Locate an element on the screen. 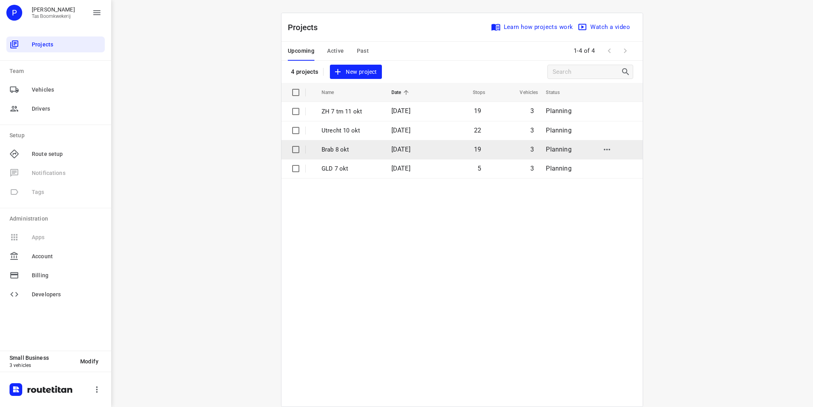  span: Past is located at coordinates (363, 51).